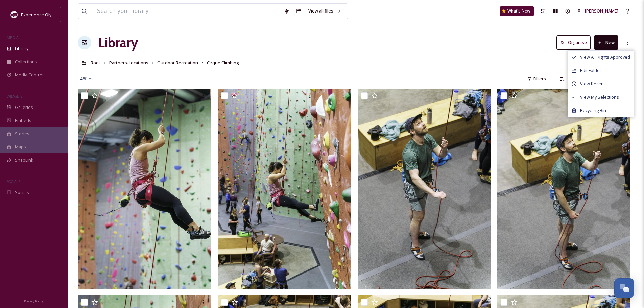 The width and height of the screenshot is (644, 308). What do you see at coordinates (605, 57) in the screenshot?
I see `span: View All Rights Approved` at bounding box center [605, 57].